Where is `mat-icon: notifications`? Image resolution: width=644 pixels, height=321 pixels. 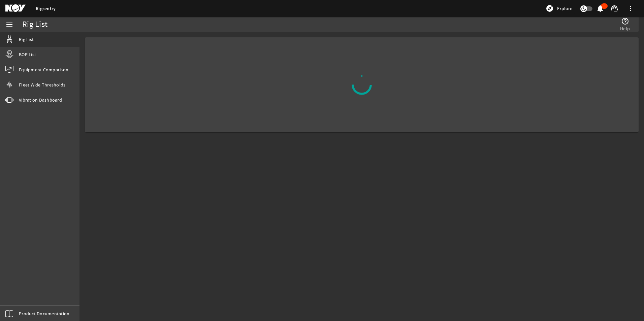
mat-icon: notifications is located at coordinates (601, 8).